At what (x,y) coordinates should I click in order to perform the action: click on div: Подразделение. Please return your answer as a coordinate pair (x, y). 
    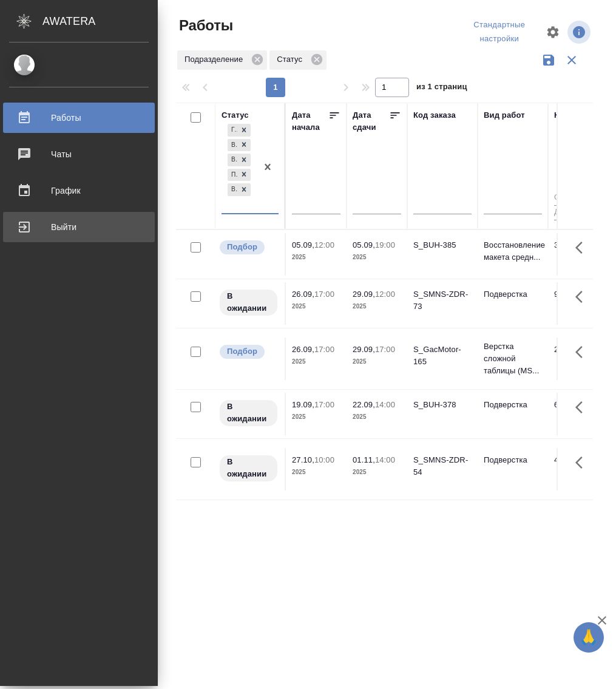
    Looking at the image, I should click on (222, 60).